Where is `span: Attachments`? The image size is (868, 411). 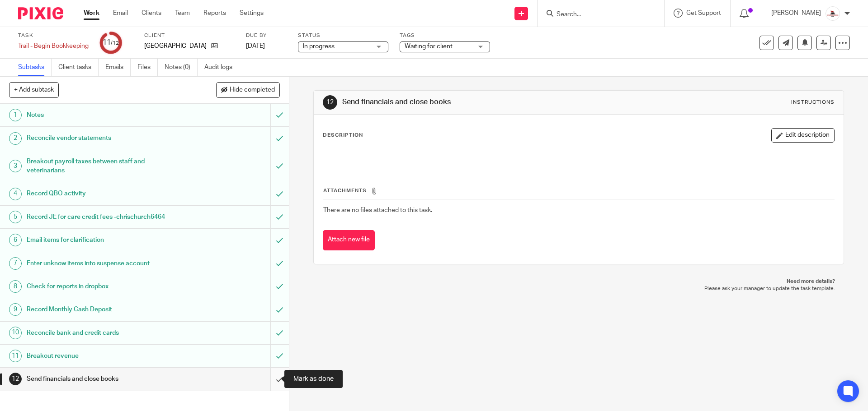 span: Attachments is located at coordinates (345, 190).